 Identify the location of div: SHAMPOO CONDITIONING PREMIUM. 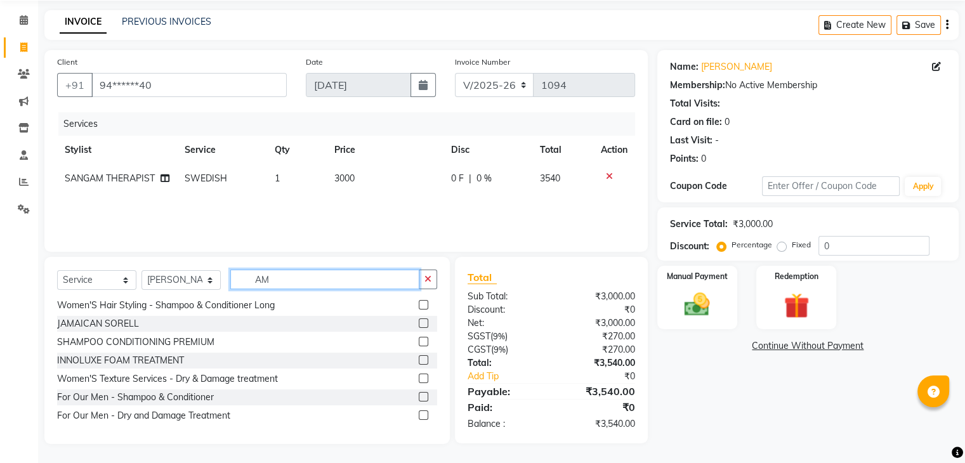
(136, 342).